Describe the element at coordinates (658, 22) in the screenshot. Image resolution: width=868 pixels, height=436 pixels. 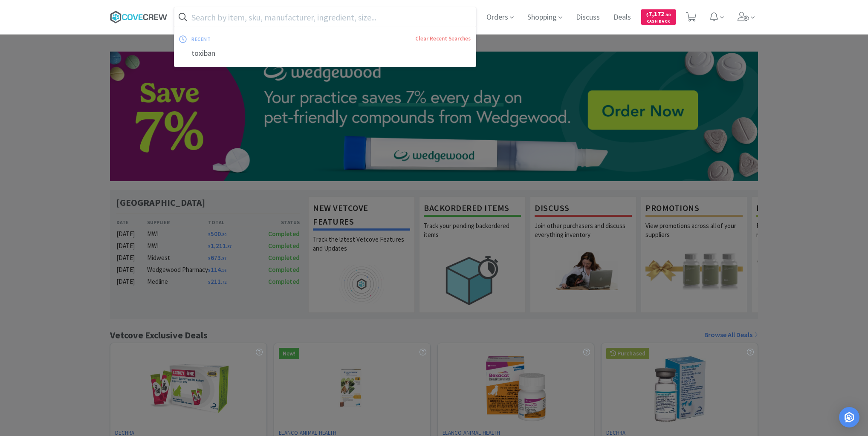
I see `span: Cash Back` at that location.